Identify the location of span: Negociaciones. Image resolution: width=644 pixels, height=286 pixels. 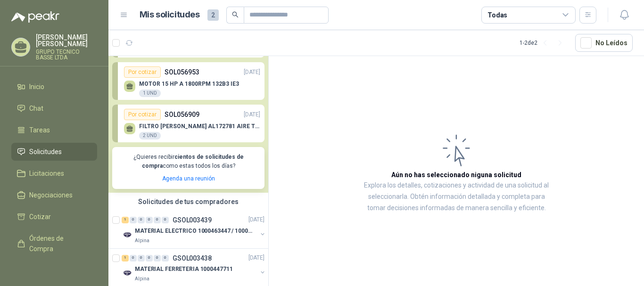
(51, 195).